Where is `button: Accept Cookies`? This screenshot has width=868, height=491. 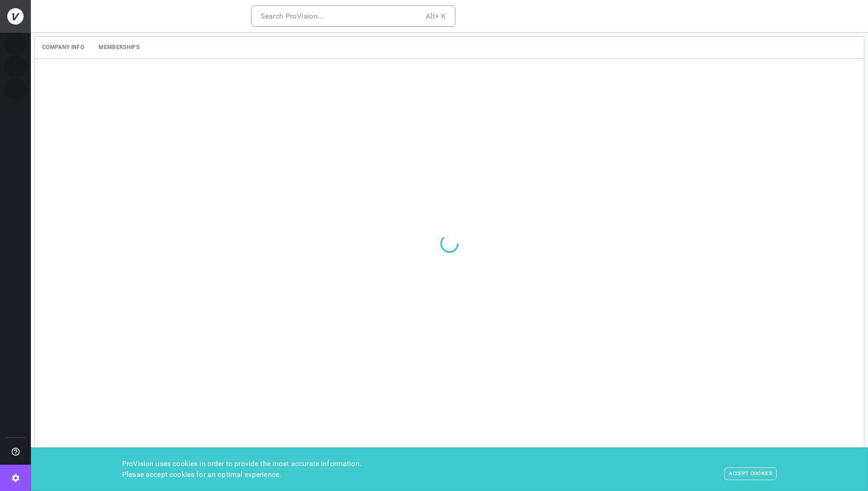
button: Accept Cookies is located at coordinates (750, 474).